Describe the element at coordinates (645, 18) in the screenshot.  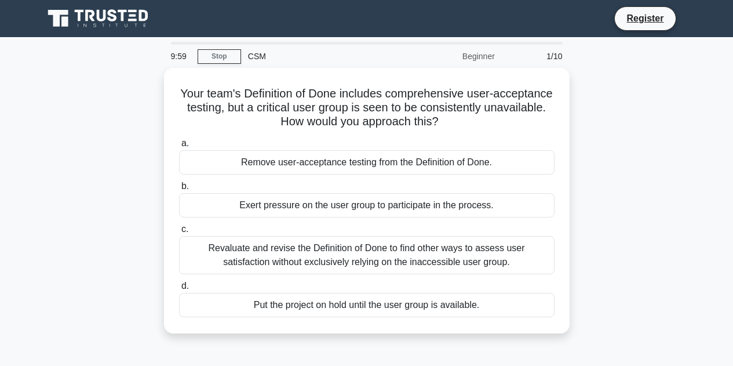
I see `a: Register` at that location.